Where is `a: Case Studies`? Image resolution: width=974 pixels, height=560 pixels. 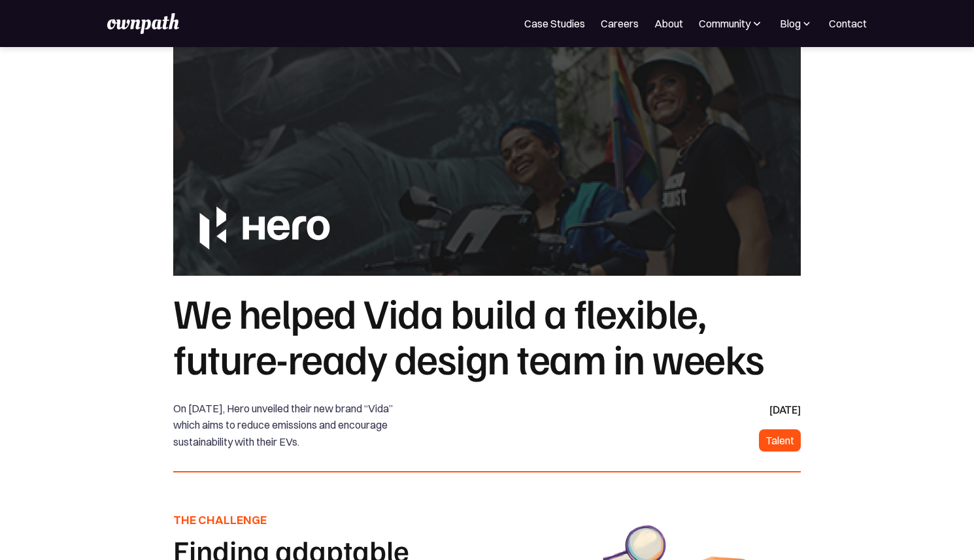
a: Case Studies is located at coordinates (554, 24).